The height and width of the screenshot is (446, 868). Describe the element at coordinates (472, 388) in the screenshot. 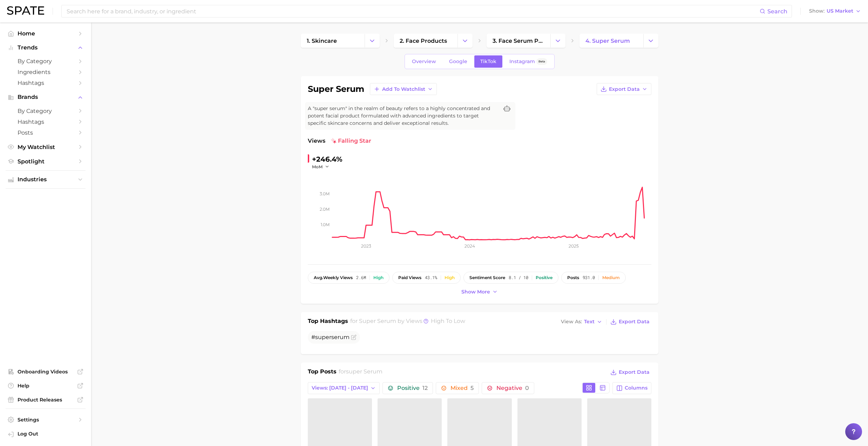

I see `span: 5` at that location.